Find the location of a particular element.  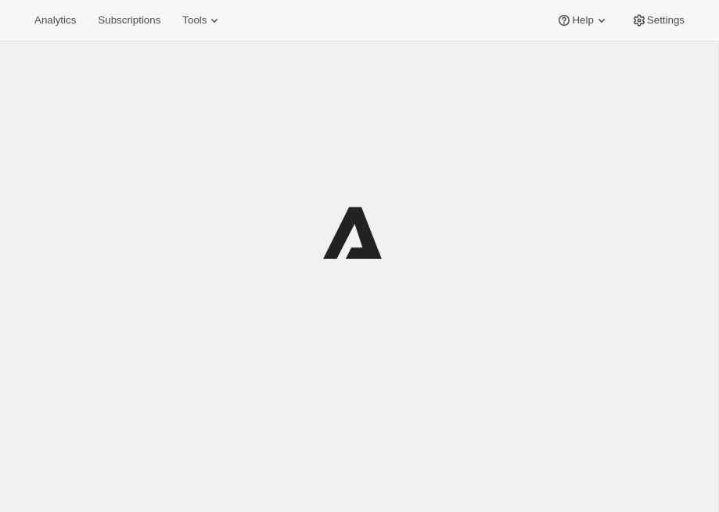

span: Tools is located at coordinates (194, 20).